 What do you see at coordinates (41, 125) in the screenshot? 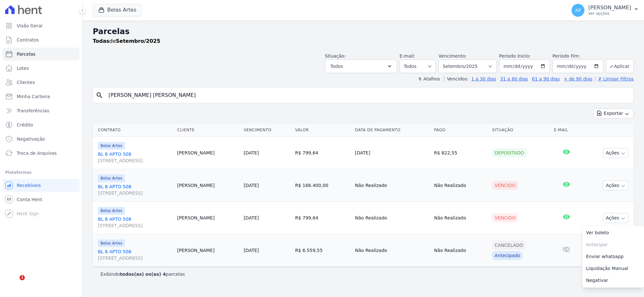
I see `a: Crédito` at bounding box center [41, 125].